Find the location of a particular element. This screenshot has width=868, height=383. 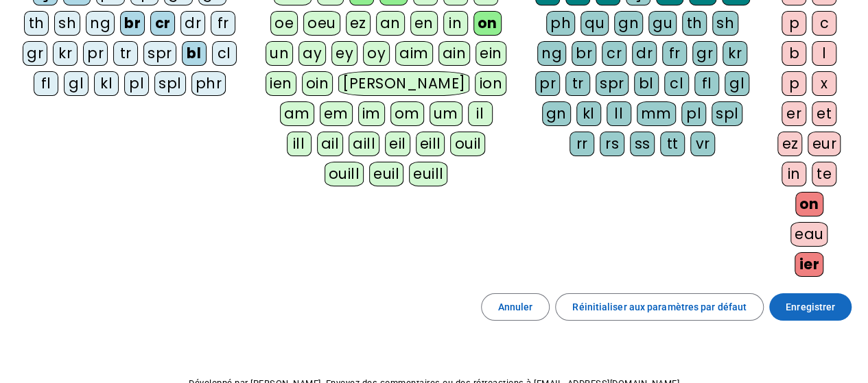

span: Enregistrer is located at coordinates (810, 307).